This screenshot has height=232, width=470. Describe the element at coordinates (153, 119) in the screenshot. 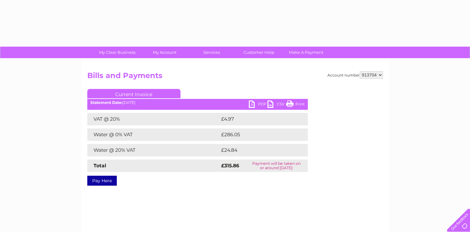

I see `td: VAT @ 20%` at that location.